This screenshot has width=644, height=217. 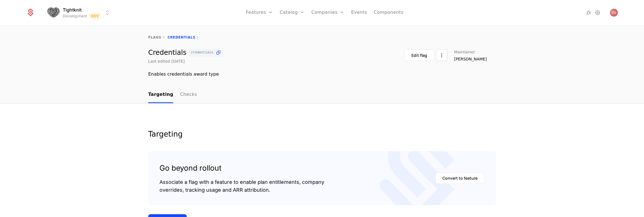 I want to click on div: Credentials, so click(x=186, y=53).